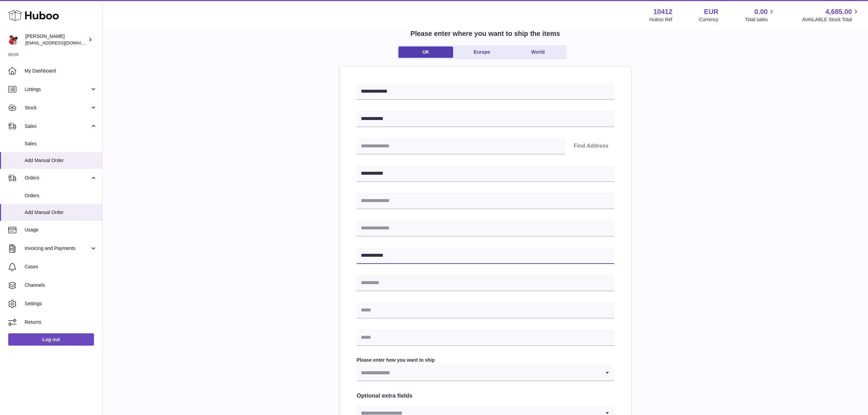 The image size is (868, 415). What do you see at coordinates (760, 15) in the screenshot?
I see `a: 0.00 Total sales` at bounding box center [760, 15].